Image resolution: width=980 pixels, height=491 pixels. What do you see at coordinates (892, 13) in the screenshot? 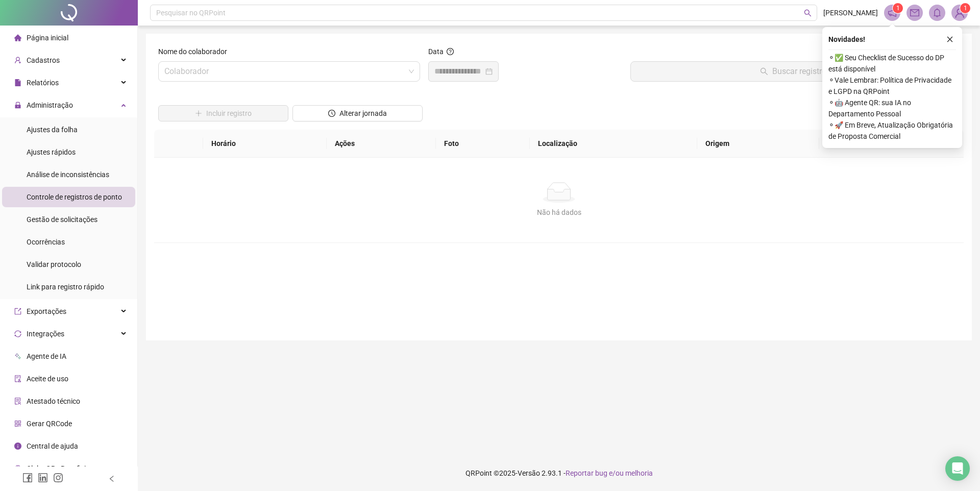
I see `span: notification` at bounding box center [892, 13].